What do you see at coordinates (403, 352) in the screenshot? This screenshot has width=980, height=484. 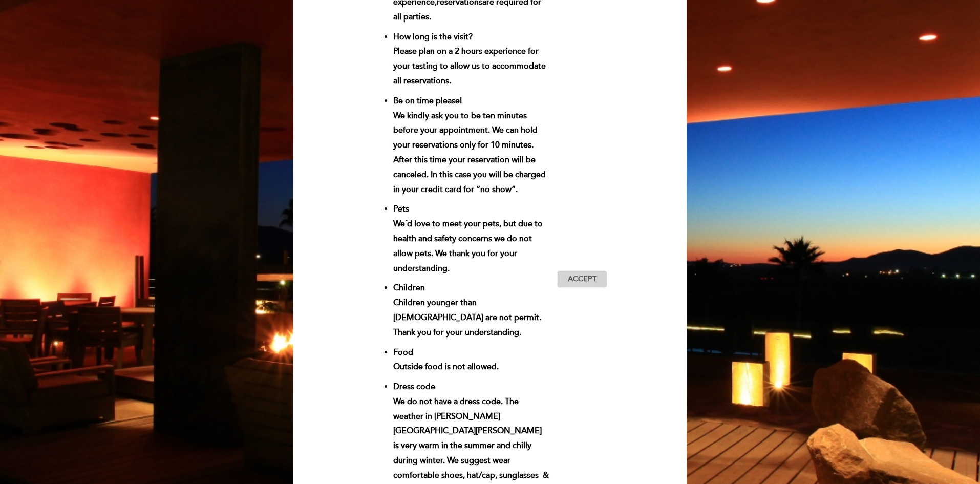 I see `strong: Food` at bounding box center [403, 352].